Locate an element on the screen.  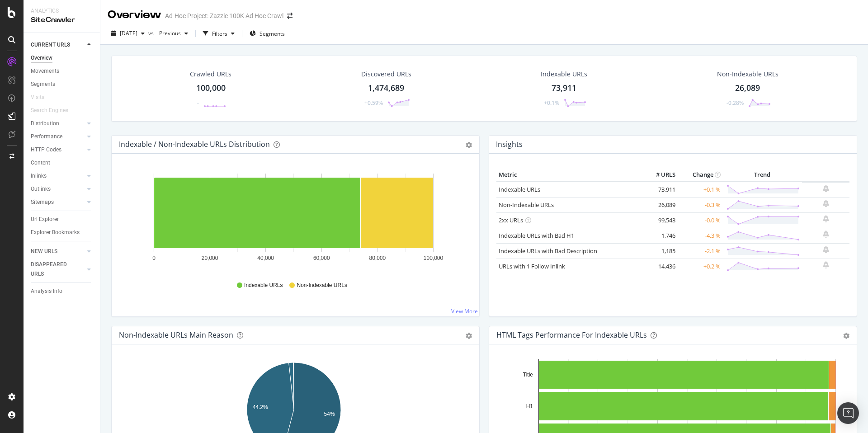
div: Performance is located at coordinates (47, 137).